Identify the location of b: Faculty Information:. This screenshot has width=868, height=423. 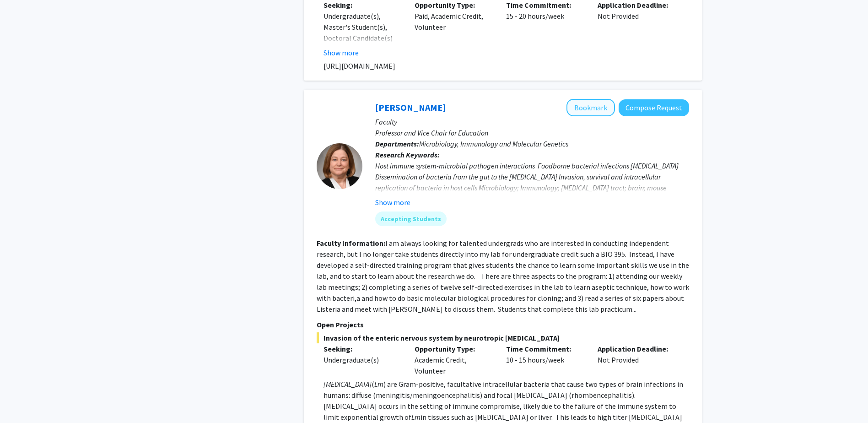
(351, 243).